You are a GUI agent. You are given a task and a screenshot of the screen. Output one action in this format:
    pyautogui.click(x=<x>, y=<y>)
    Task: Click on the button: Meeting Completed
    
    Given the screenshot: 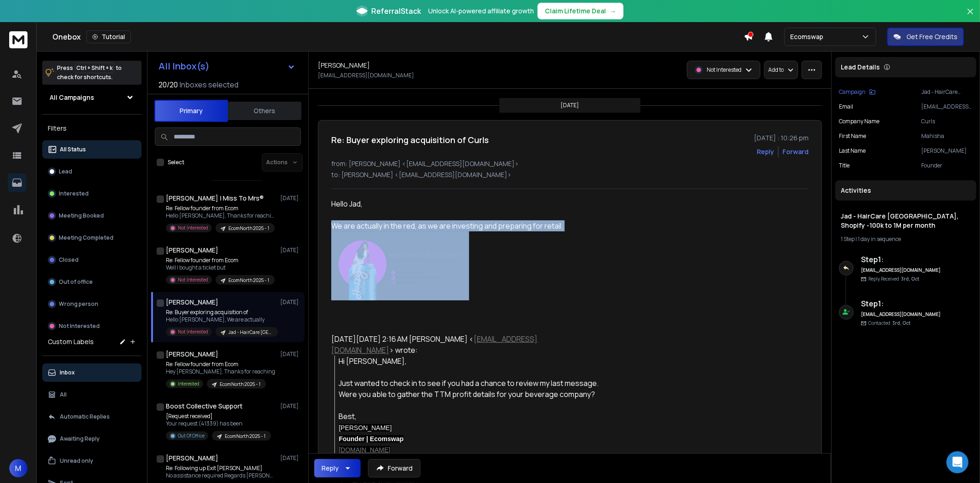 What is the action you would take?
    pyautogui.click(x=92, y=238)
    